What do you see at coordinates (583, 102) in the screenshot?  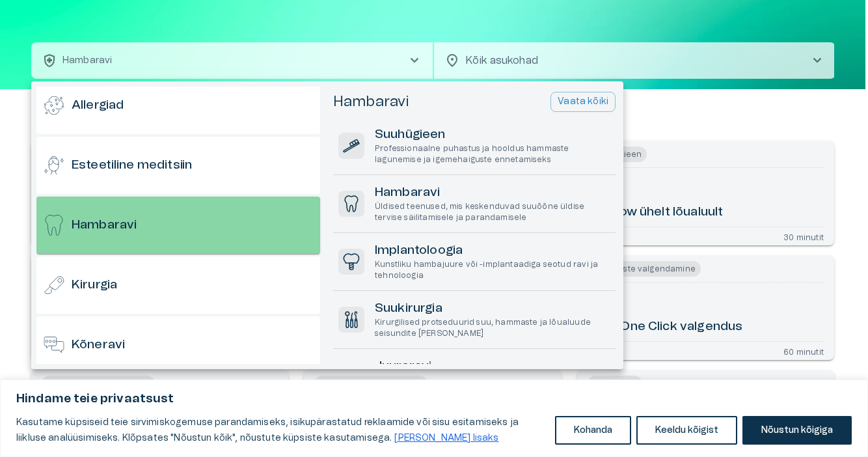 I see `button: Vaata kõiki` at bounding box center [583, 102].